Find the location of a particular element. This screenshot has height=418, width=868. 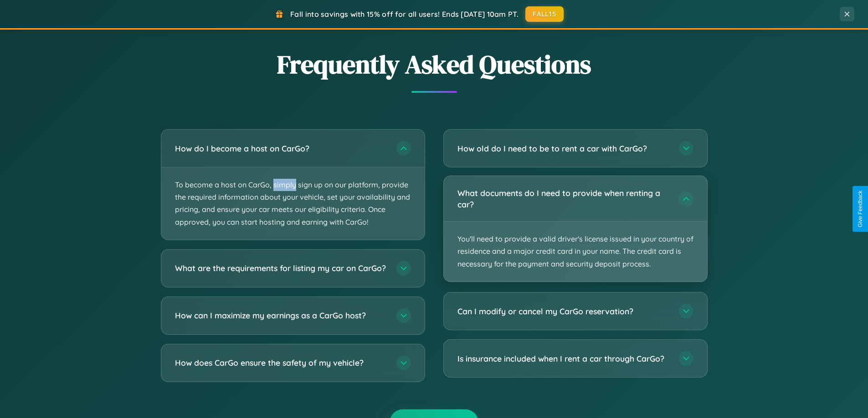

p: You'll need to provide a valid driver's license issued in your country of residence and a major c... is located at coordinates (576, 252).